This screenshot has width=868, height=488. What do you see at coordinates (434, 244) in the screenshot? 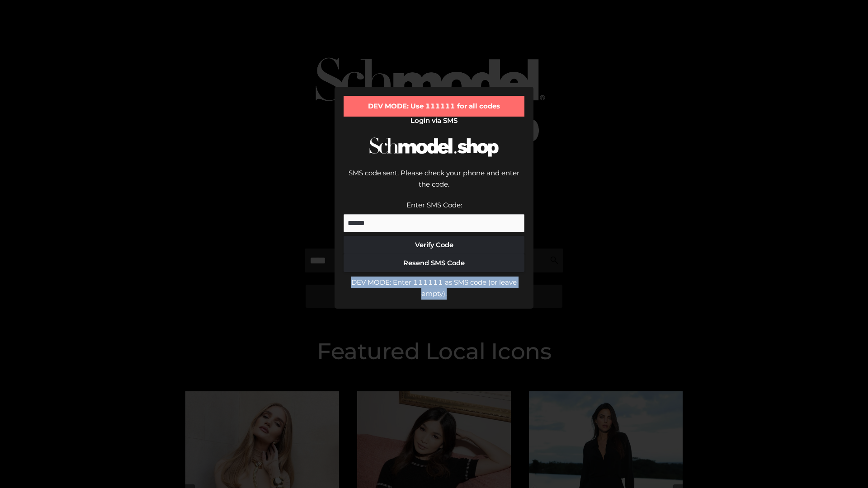
I see `button: Verify Code` at bounding box center [434, 244].